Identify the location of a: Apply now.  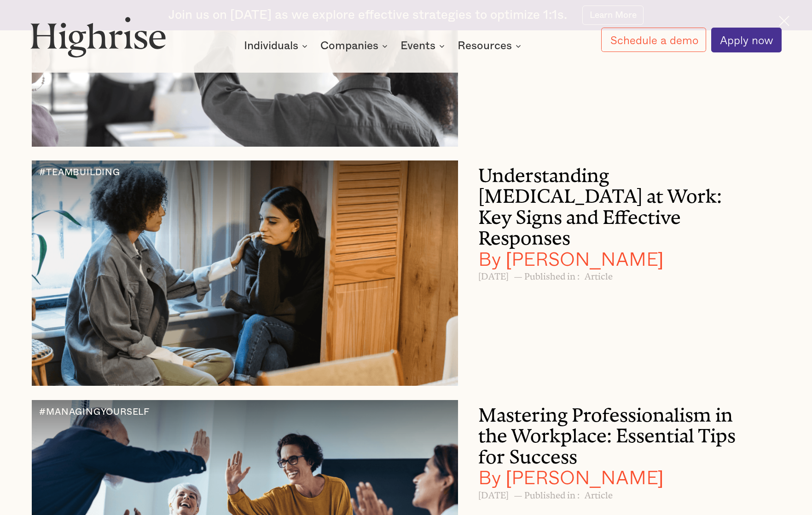
(746, 40).